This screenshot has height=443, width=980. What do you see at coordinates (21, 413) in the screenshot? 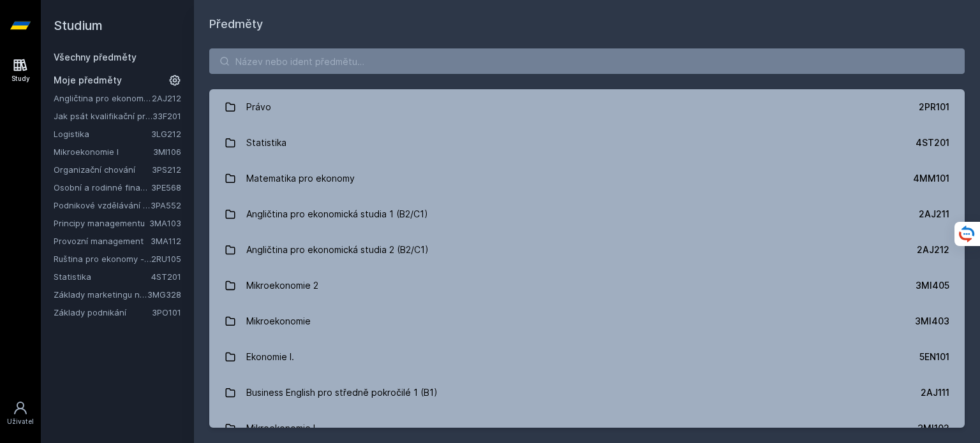
I see `a: Uživatel` at bounding box center [21, 413].